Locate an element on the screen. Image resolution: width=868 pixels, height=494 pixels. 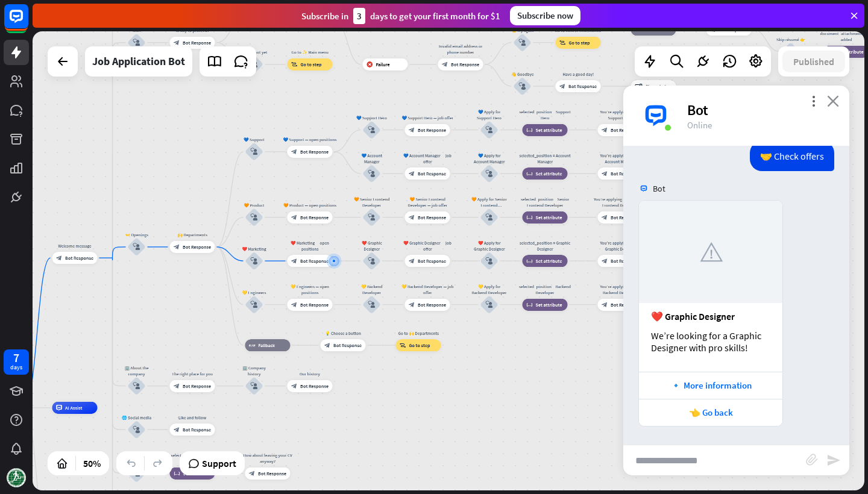
div: Go to Collect information is located at coordinates (578, 31).